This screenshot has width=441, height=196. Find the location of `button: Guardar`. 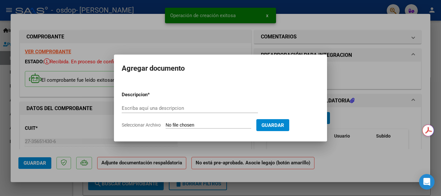

button: Guardar is located at coordinates (273, 125).